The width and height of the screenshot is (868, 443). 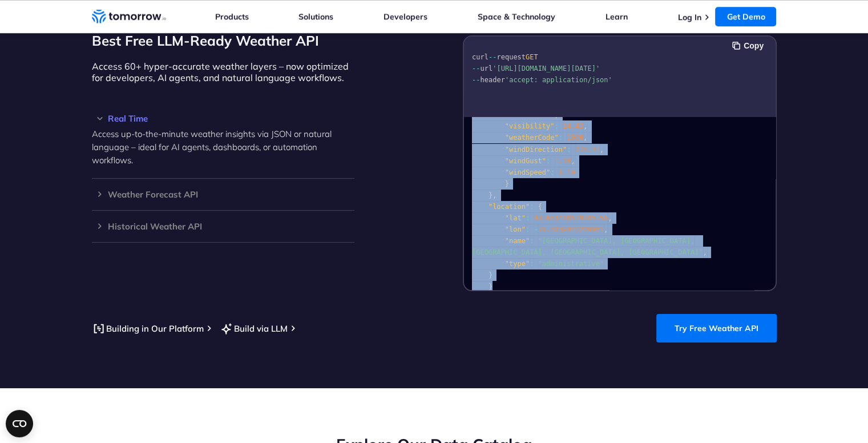 What do you see at coordinates (527, 173) in the screenshot?
I see `span: "windSpeed"` at bounding box center [527, 173].